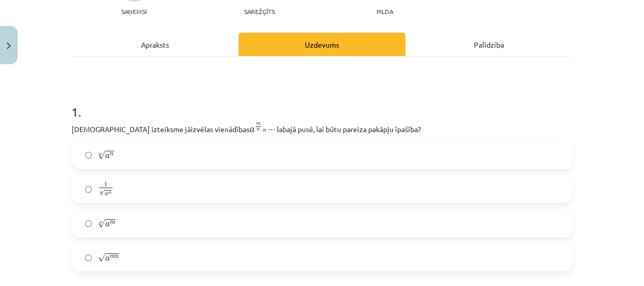 This screenshot has width=644, height=286. Describe the element at coordinates (385, 11) in the screenshot. I see `p: pilda` at that location.